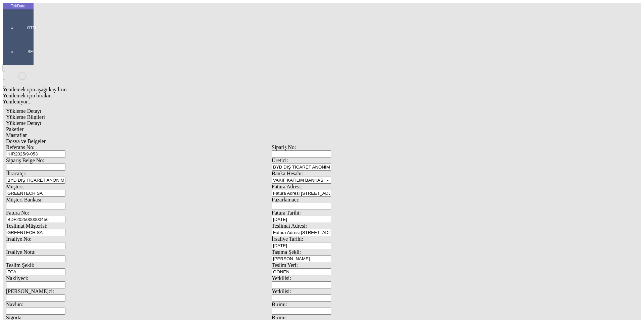 This screenshot has height=320, width=644. What do you see at coordinates (272, 102) in the screenshot?
I see `div: Yenileniyor...` at bounding box center [272, 102].